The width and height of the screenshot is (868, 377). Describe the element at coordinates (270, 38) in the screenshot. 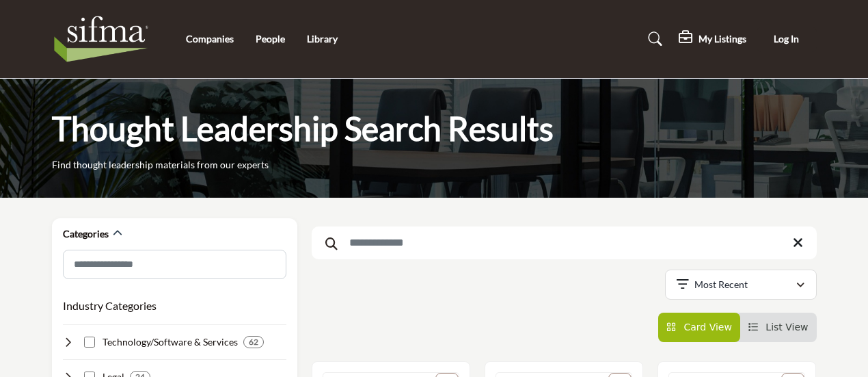

I see `a: People` at that location.